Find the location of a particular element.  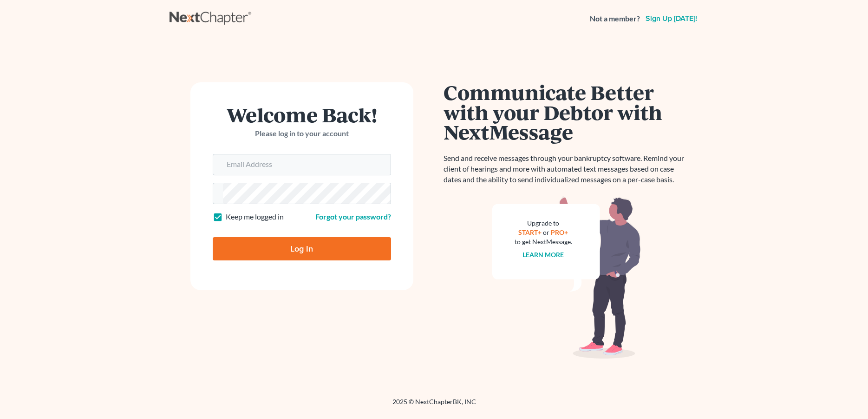

a: Forgot your password? is located at coordinates (353, 216).